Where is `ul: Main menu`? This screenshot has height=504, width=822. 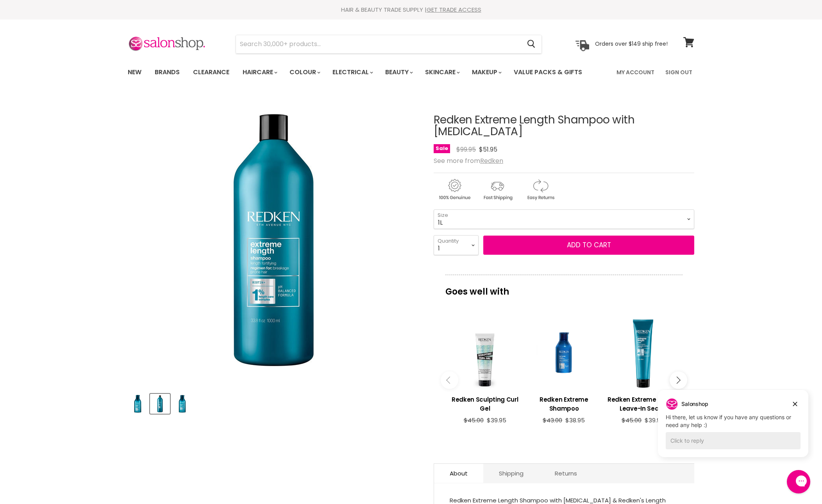 ul: Main menu is located at coordinates (361, 73).